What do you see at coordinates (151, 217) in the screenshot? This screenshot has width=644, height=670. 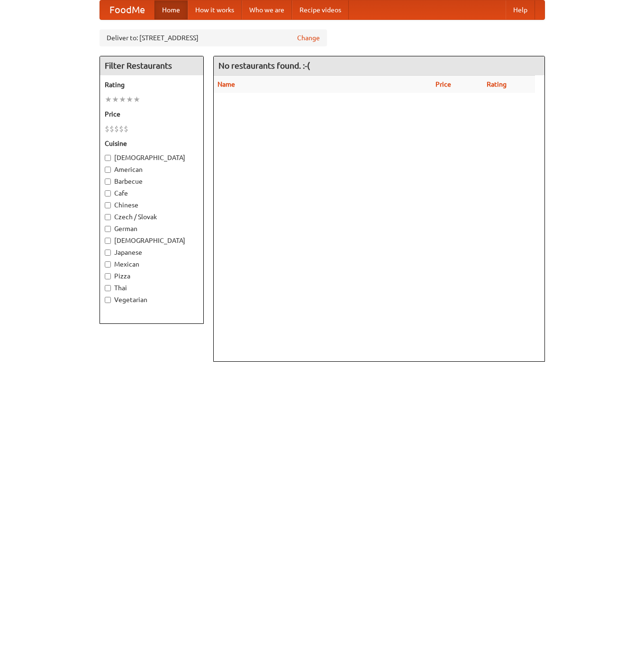 I see `label: Czech / Slovak` at bounding box center [151, 217].